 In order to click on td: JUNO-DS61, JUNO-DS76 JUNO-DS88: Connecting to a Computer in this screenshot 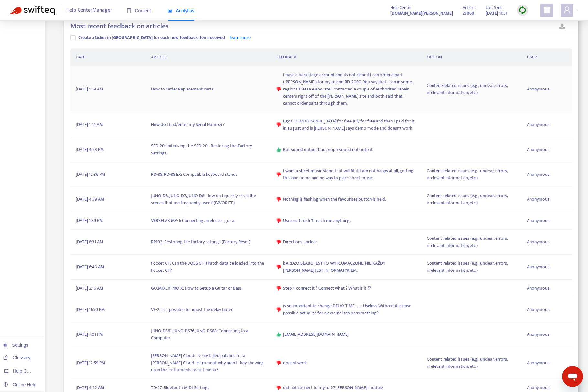, I will do `click(209, 335)`.